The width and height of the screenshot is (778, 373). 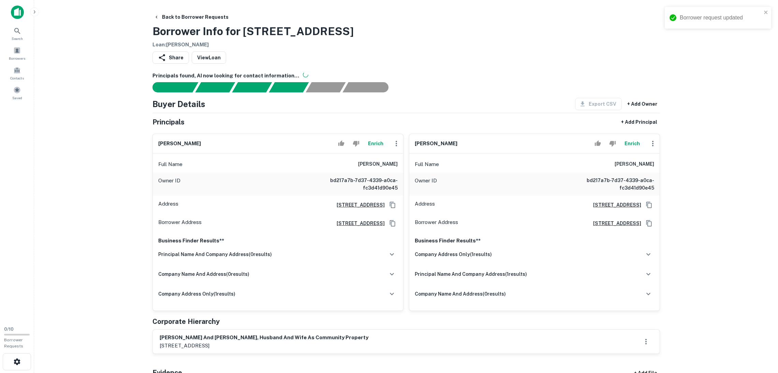 I want to click on button: close, so click(x=766, y=13).